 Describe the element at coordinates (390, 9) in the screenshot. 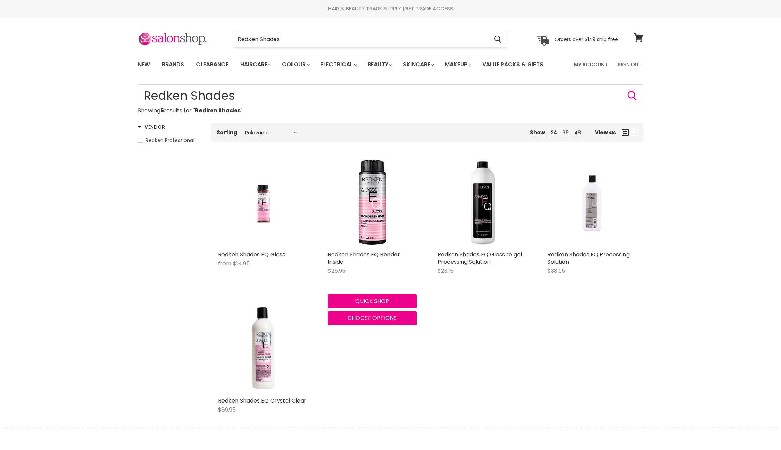

I see `div: HAIR & BEAUTY TRADE SUPPLY |` at that location.